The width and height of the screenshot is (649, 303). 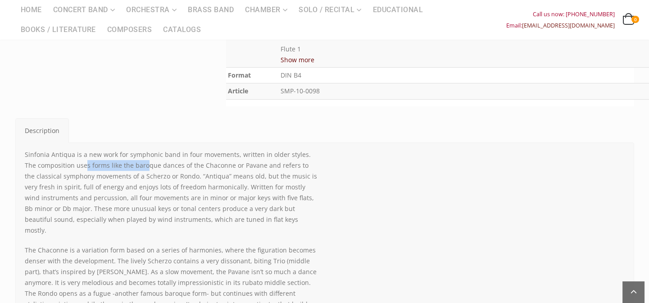 I want to click on p: Sinfonia Antiqua is a new work for symphonic band in four movements, written in older styles. The..., so click(x=171, y=192).